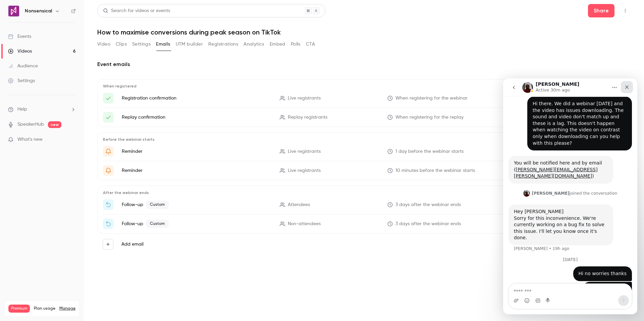  Describe the element at coordinates (364, 170) in the screenshot. I see `li: {{ event_name }} is about to go live` at that location.